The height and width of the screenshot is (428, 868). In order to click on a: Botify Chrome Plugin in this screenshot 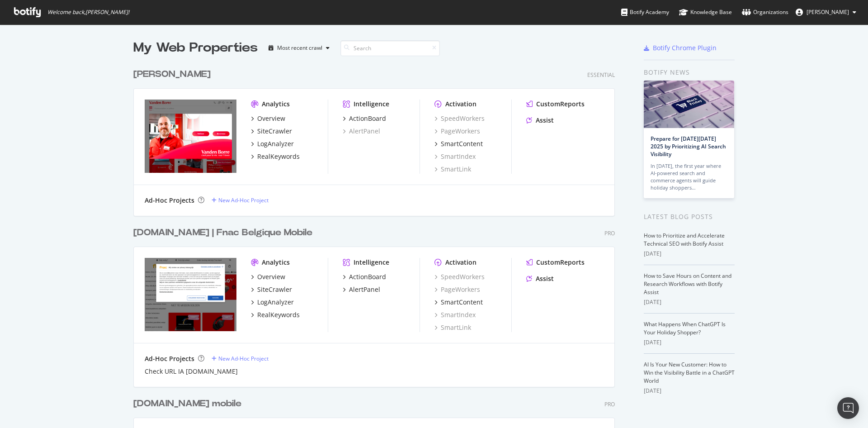, I will do `click(680, 48)`.